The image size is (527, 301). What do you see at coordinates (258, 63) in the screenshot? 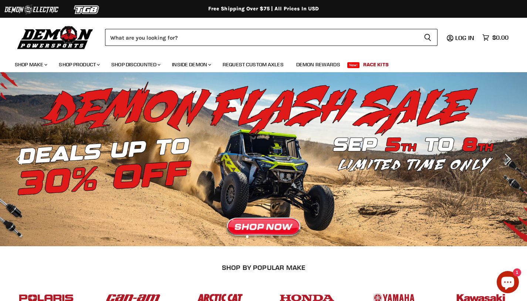
I see `ul: Main menu` at bounding box center [258, 63].